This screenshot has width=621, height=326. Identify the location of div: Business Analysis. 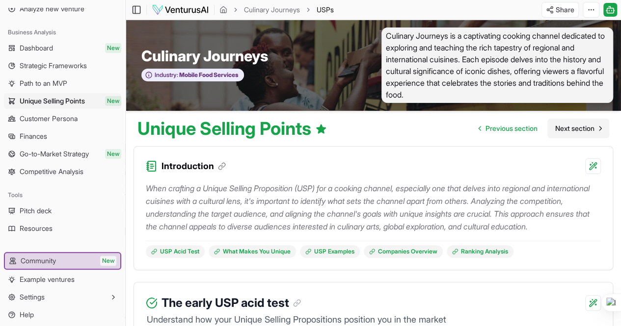
(62, 32).